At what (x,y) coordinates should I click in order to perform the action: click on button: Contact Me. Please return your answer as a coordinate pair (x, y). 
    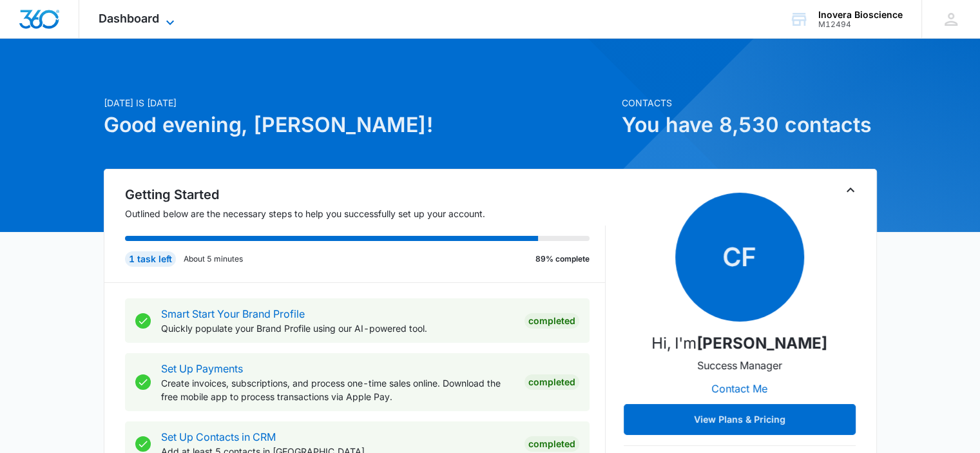
    Looking at the image, I should click on (739, 389).